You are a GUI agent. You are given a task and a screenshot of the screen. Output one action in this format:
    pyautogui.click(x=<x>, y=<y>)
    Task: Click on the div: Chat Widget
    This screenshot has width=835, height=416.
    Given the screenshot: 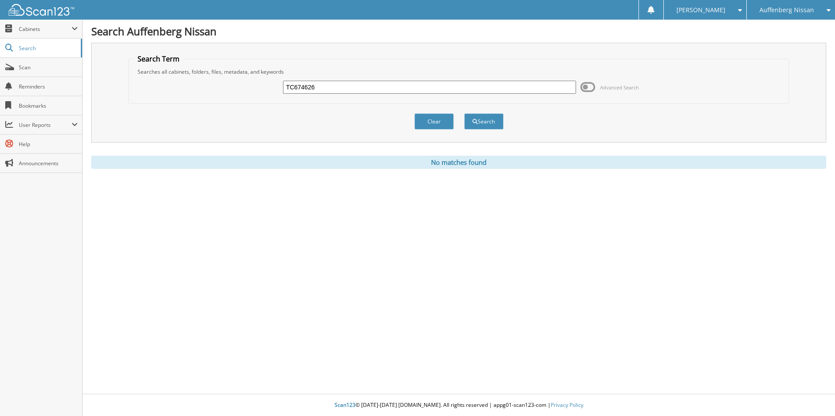 What is the action you would take?
    pyautogui.click(x=813, y=395)
    